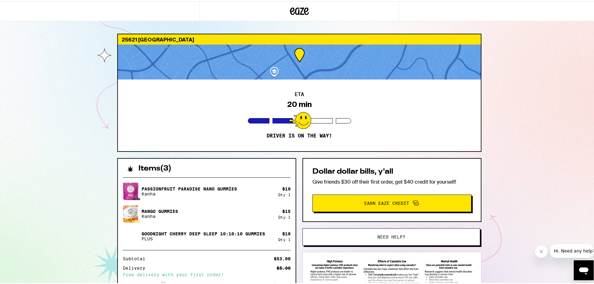 The height and width of the screenshot is (284, 594). Describe the element at coordinates (387, 202) in the screenshot. I see `span: Earn Eaze Credit` at that location.